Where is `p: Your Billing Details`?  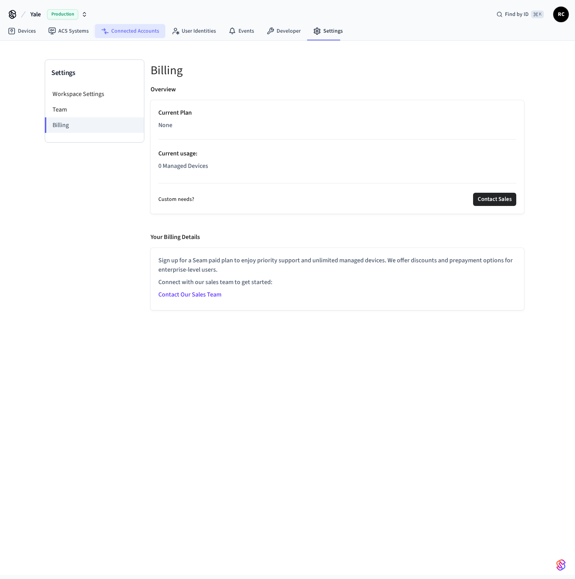
p: Your Billing Details is located at coordinates (175, 237).